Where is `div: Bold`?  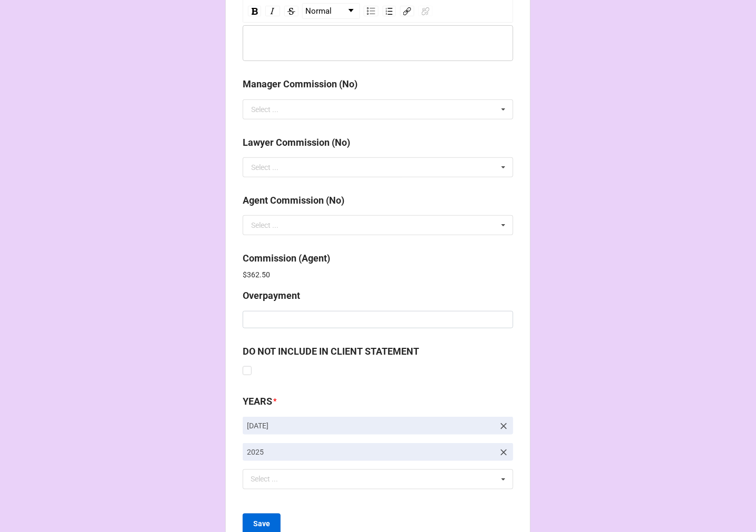
div: Bold is located at coordinates (255, 11).